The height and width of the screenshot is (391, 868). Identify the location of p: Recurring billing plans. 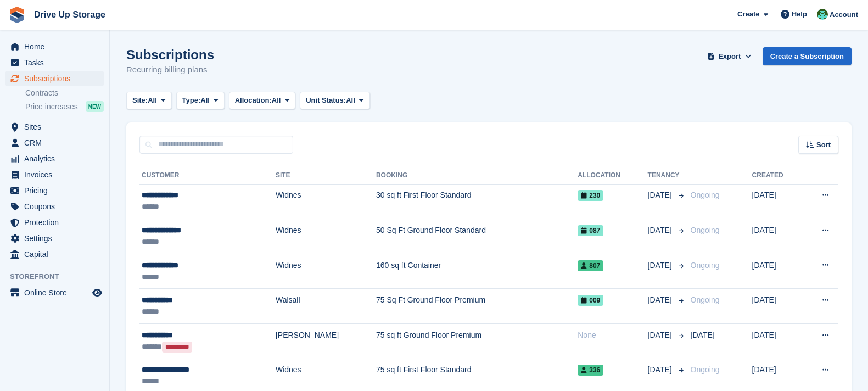
(170, 70).